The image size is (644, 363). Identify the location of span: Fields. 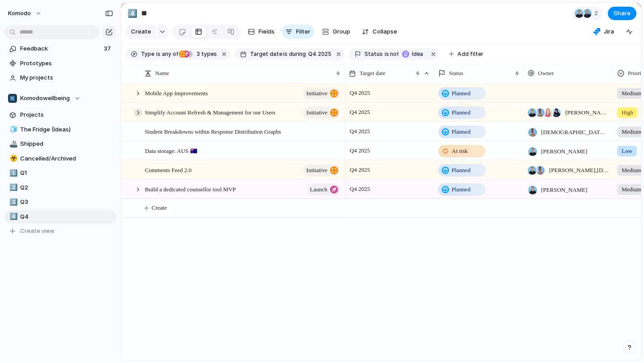
(267, 32).